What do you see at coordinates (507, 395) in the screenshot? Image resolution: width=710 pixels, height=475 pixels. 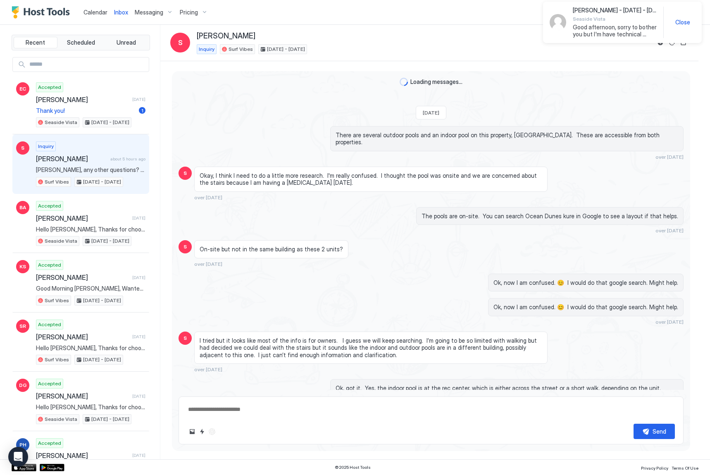 I see `span: Ok, got it. Yes, the indoor pool is at the rec center, which is either across the street or a sho...` at bounding box center [507, 395].